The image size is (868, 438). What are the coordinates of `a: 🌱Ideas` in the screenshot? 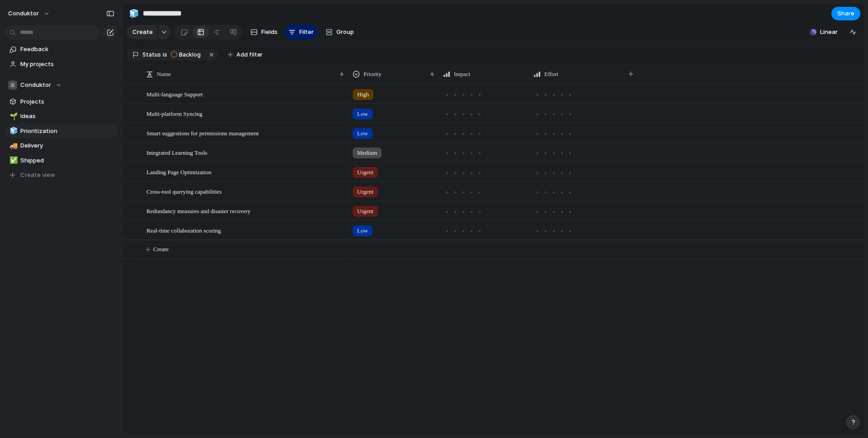 It's located at (61, 116).